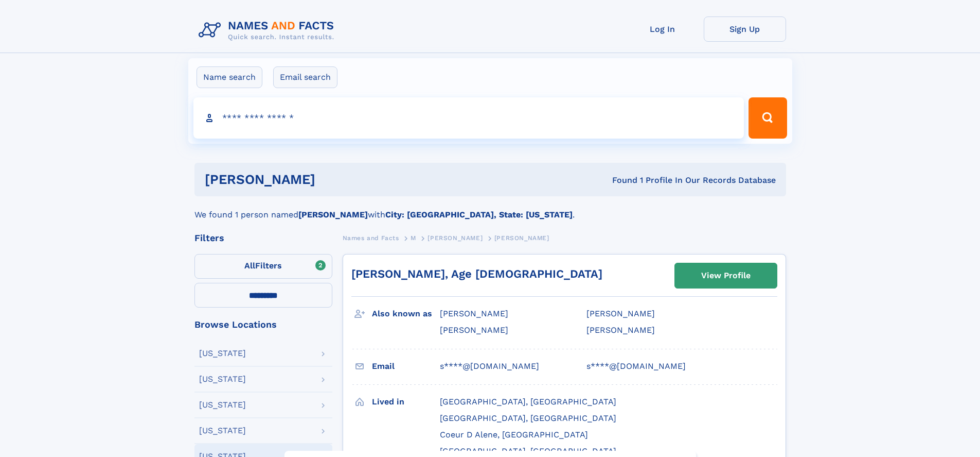  What do you see at coordinates (663, 29) in the screenshot?
I see `a: Log In` at bounding box center [663, 29].